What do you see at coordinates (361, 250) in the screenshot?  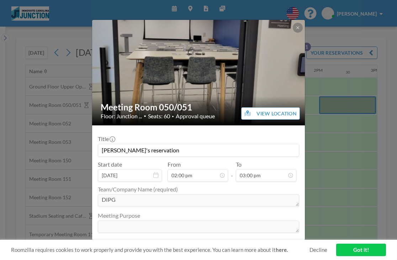 I see `a: Got it!` at bounding box center [361, 250].